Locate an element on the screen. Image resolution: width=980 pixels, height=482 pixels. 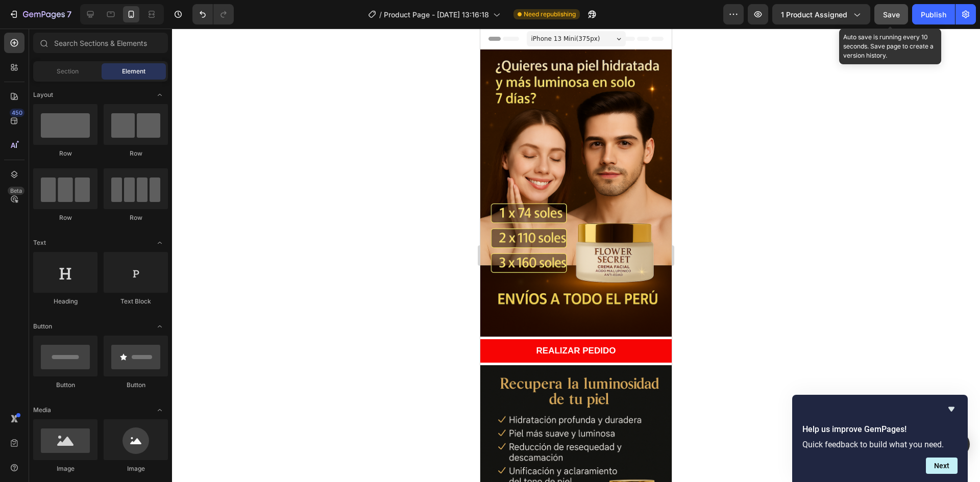
span: Section is located at coordinates (68, 72).